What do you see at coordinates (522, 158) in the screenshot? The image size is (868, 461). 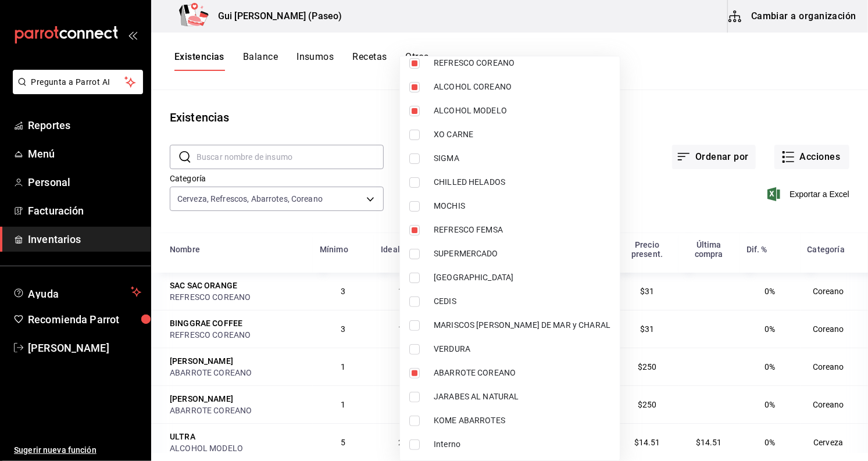 I see `span: SIGMA` at bounding box center [522, 158].